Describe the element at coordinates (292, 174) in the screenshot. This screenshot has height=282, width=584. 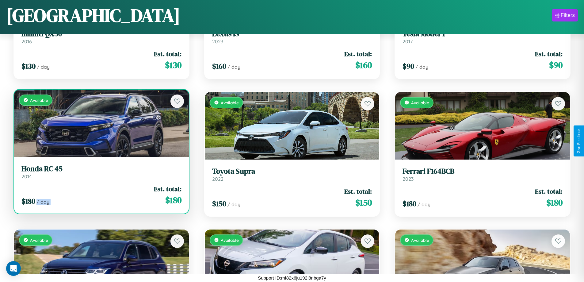
I see `a: Toyota Supra2022` at that location.